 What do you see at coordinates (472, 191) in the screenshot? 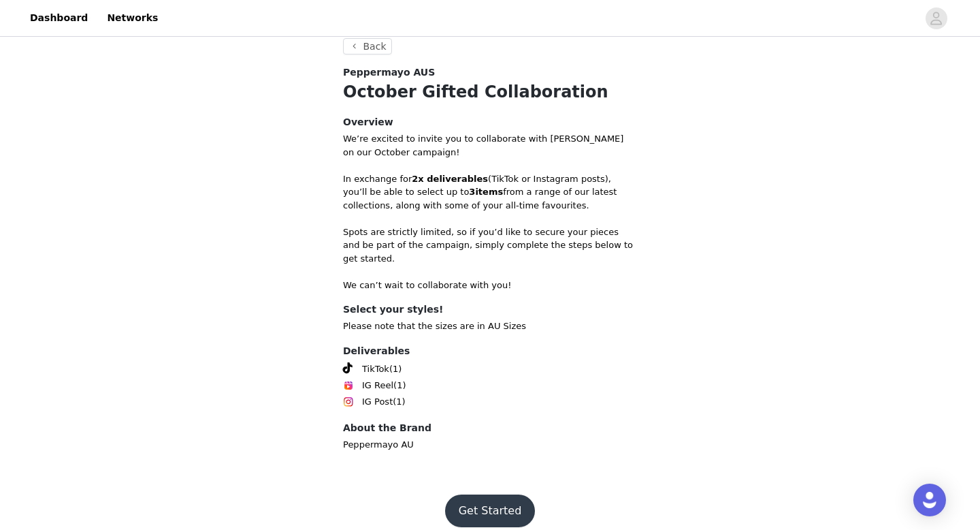
I see `strong: 3` at bounding box center [472, 191].